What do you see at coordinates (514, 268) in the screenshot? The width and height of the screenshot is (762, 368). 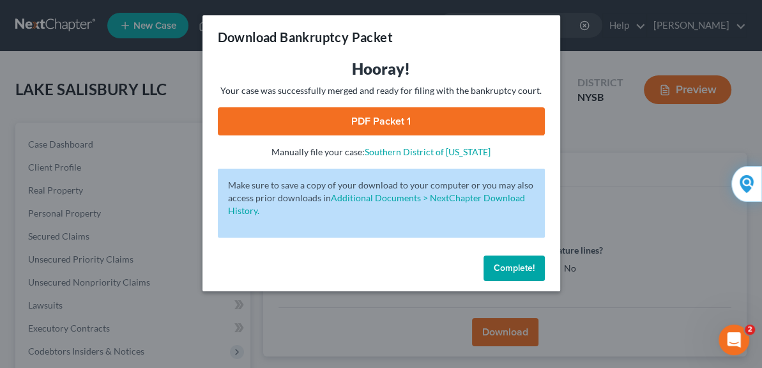 I see `span: Complete!` at bounding box center [514, 268].